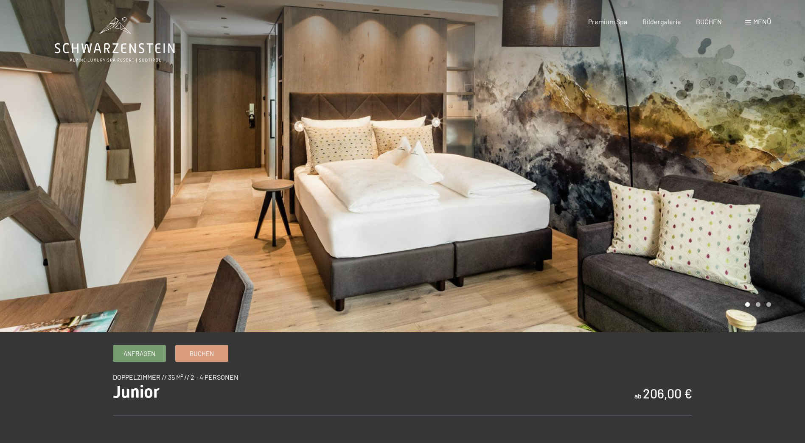  I want to click on a: Premium Spa, so click(608, 21).